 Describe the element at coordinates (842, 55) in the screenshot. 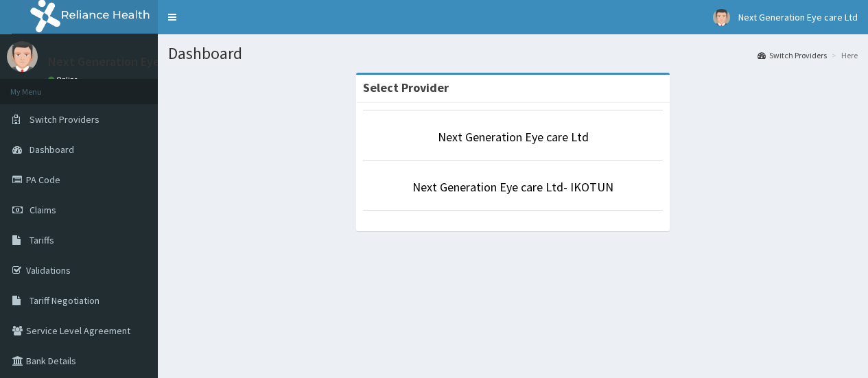

I see `li: Here` at that location.